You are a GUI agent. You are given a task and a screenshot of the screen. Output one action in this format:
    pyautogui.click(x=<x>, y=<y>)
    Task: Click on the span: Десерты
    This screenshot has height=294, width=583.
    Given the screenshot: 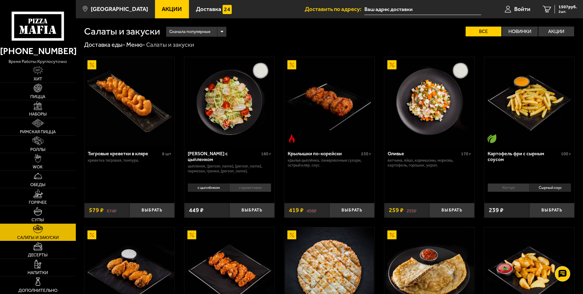 What is the action you would take?
    pyautogui.click(x=38, y=255)
    